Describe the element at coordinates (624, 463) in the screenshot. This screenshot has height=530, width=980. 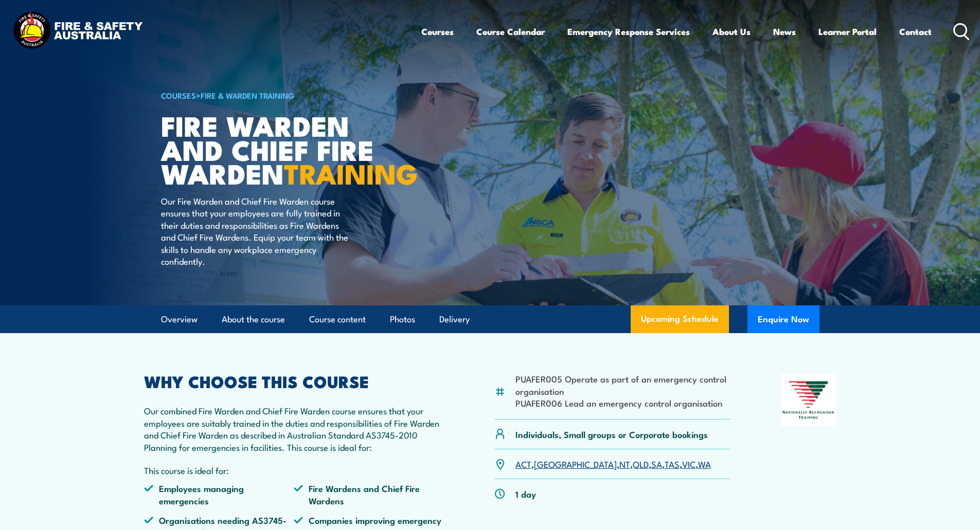
I see `a: NT` at that location.